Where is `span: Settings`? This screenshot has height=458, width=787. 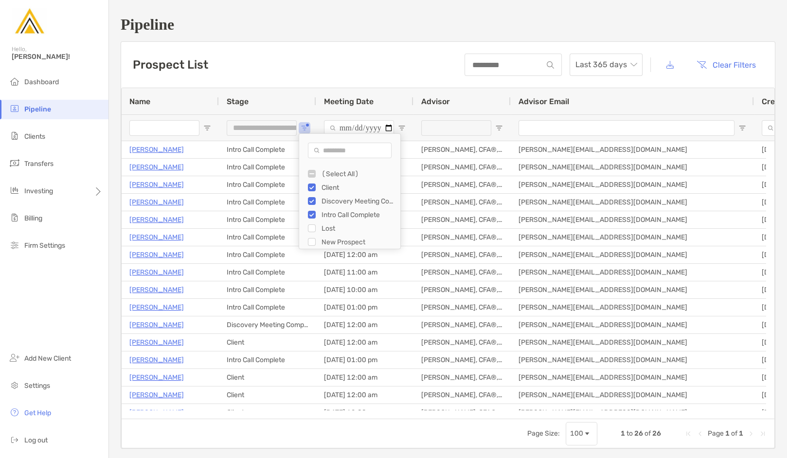 span: Settings is located at coordinates (37, 385).